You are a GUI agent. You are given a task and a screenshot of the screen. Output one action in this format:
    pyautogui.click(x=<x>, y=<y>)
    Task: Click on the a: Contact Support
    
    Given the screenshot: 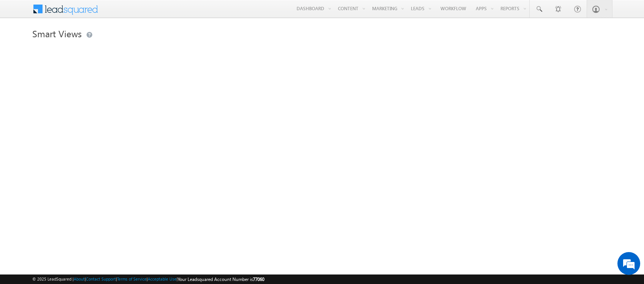 What is the action you would take?
    pyautogui.click(x=101, y=279)
    